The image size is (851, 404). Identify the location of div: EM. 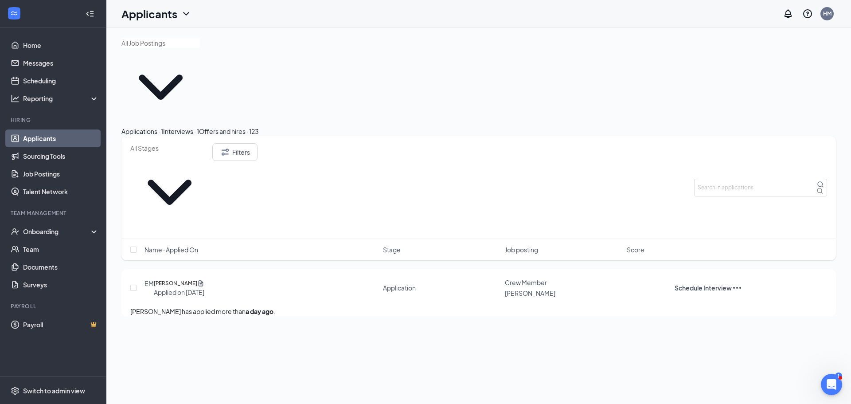
(149, 283).